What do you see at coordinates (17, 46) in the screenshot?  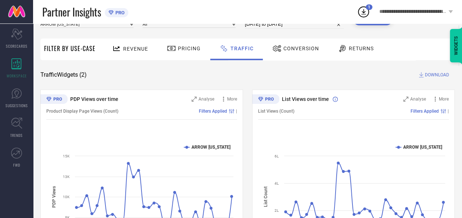 I see `span: SCORECARDS` at bounding box center [17, 46].